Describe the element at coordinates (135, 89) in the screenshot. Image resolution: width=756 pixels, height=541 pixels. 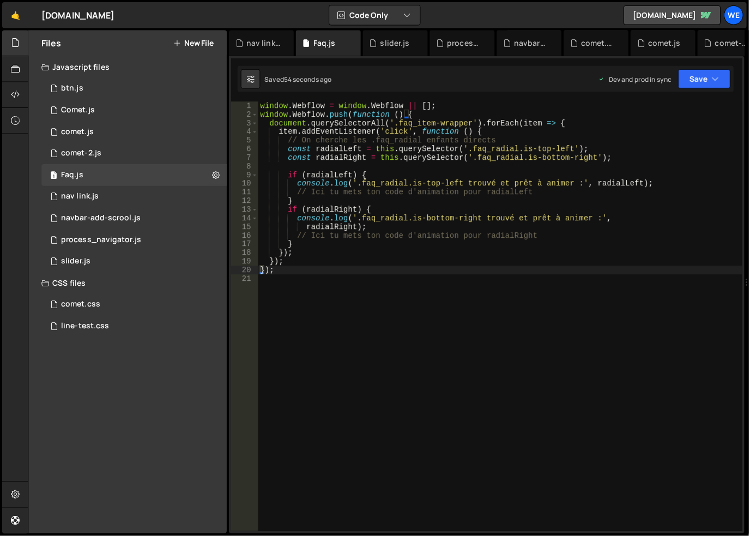
I see `div: 17167/47401.js` at that location.